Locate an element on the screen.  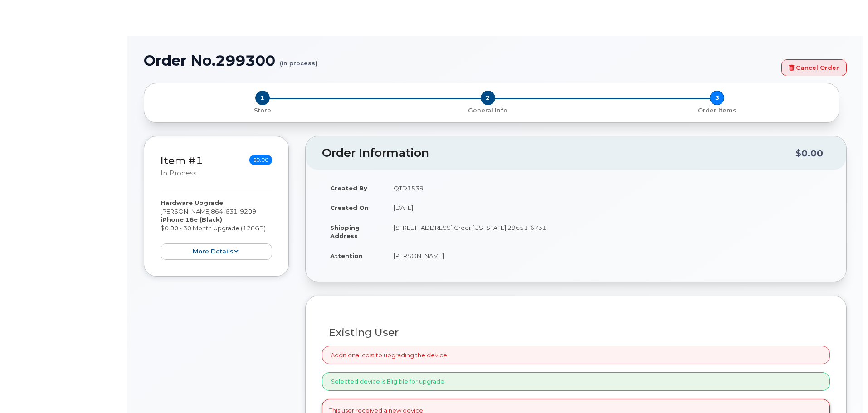
h3: Existing User is located at coordinates (576, 332).